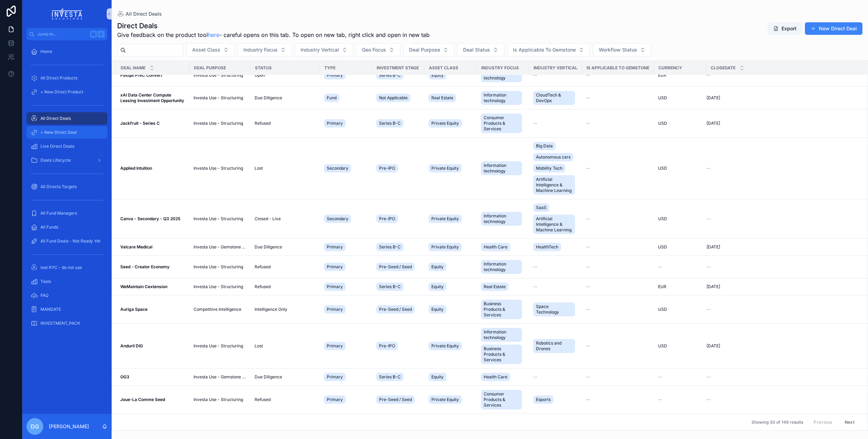 The width and height of the screenshot is (868, 439). Describe the element at coordinates (502, 309) in the screenshot. I see `span: Business Products & Services` at that location.